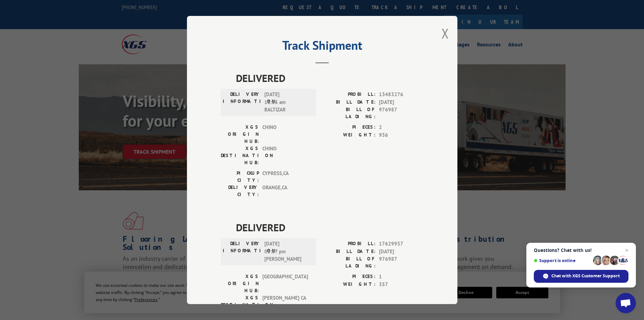 The image size is (644, 320). I want to click on div: Chat with XGS Customer Support, so click(581, 276).